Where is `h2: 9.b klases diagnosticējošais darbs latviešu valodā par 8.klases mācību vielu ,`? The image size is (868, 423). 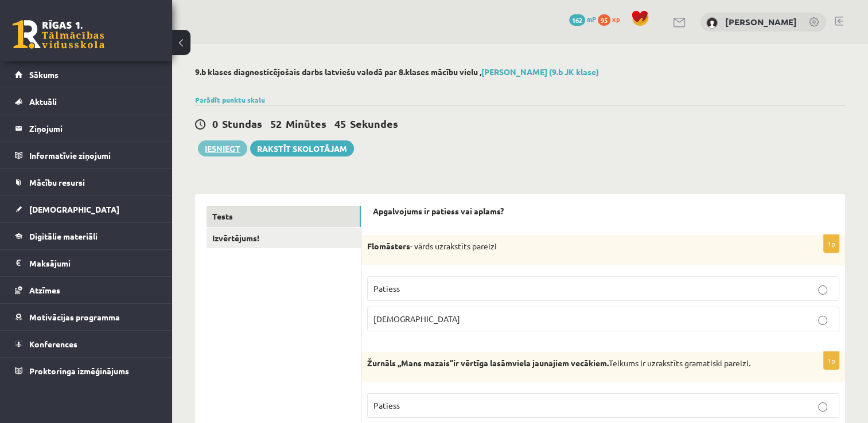 h2: 9.b klases diagnosticējošais darbs latviešu valodā par 8.klases mācību vielu , is located at coordinates (520, 72).